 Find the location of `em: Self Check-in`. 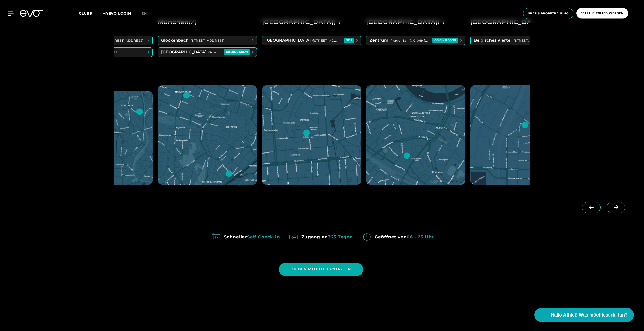

em: Self Check-in is located at coordinates (263, 237).